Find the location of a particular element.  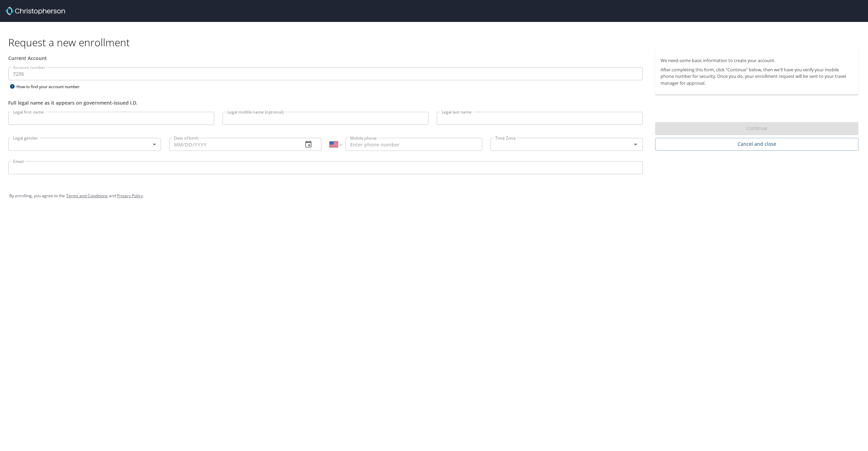

button: Cancel and close is located at coordinates (757, 144).